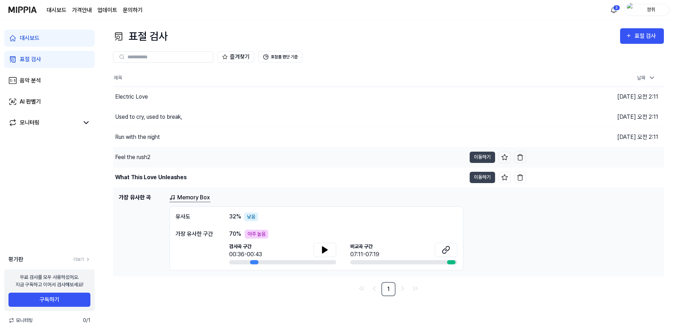  Describe the element at coordinates (44, 123) in the screenshot. I see `a: 모니터링` at that location.